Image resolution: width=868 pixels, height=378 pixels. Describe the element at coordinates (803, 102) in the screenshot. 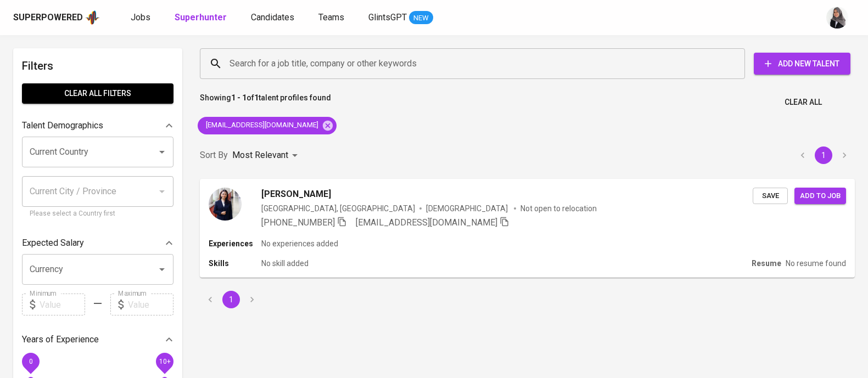

I see `button: Clear All` at that location.